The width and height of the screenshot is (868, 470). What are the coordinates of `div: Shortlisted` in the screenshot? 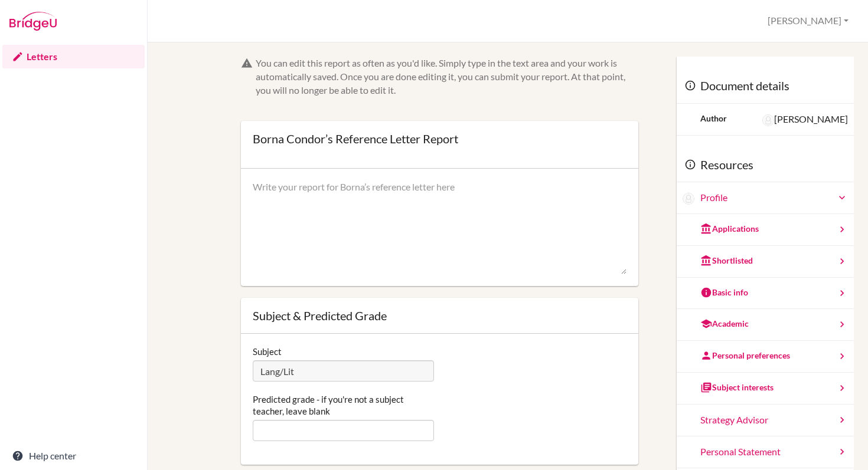 It's located at (726, 261).